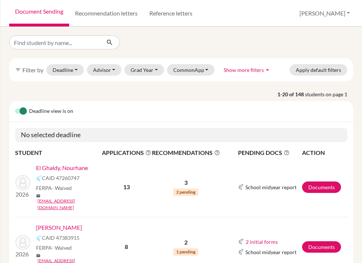 The height and width of the screenshot is (263, 362). I want to click on button: 2 initial forms, so click(262, 241).